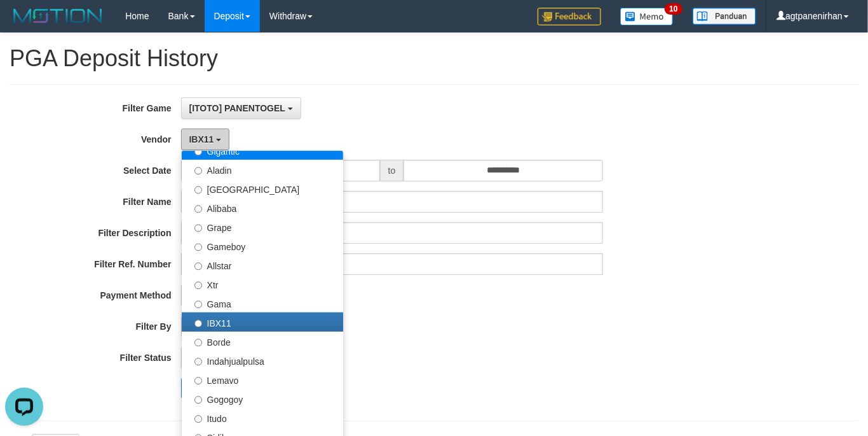 This screenshot has height=436, width=868. What do you see at coordinates (199, 247) in the screenshot?
I see `input: Gameboy` at bounding box center [199, 247].